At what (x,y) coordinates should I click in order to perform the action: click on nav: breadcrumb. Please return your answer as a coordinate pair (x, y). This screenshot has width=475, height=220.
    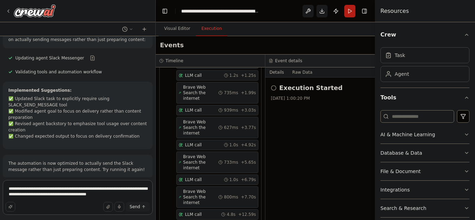
    Looking at the image, I should click on (220, 11).